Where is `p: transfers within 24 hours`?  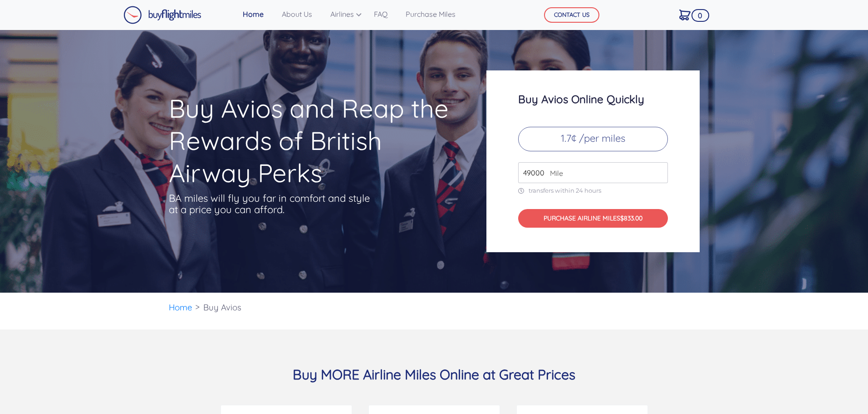
p: transfers within 24 hours is located at coordinates (593, 190).